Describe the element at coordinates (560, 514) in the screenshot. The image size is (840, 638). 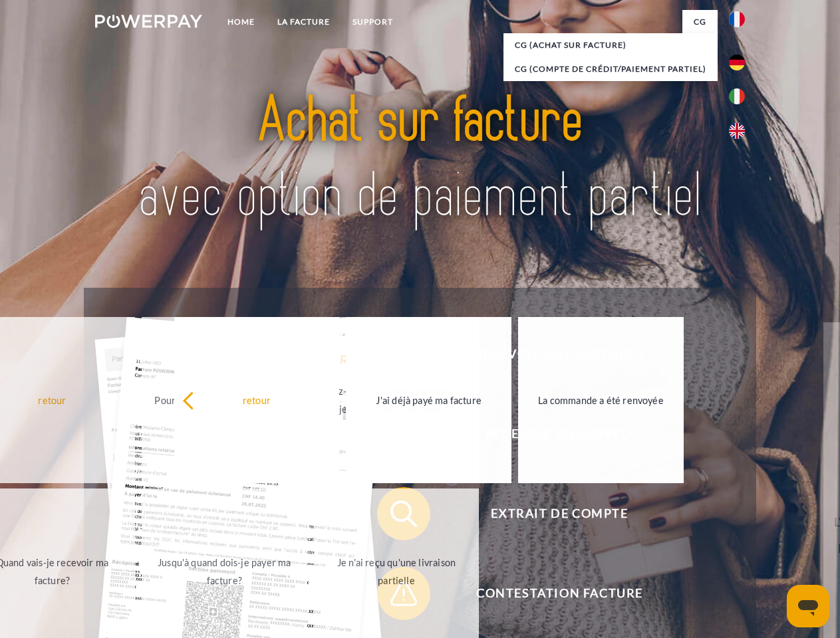
I see `span: Extrait de compte` at that location.